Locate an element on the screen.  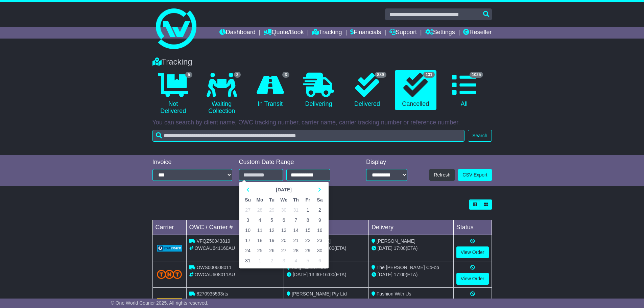
td: 17 is located at coordinates (248, 241).